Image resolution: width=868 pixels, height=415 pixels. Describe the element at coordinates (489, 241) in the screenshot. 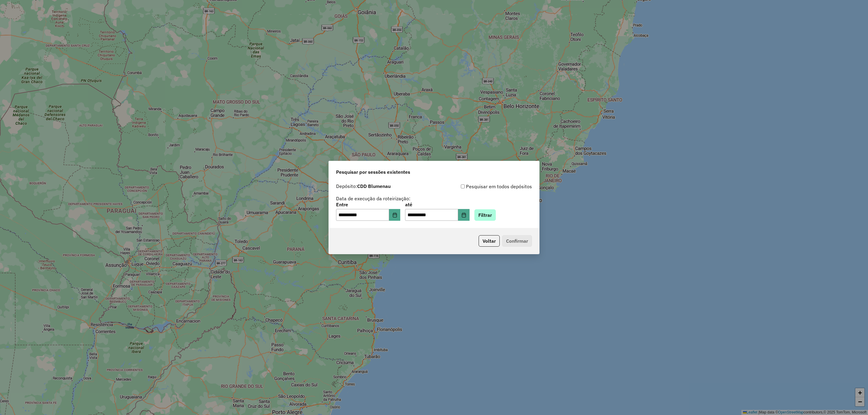

I see `button: Voltar` at that location.